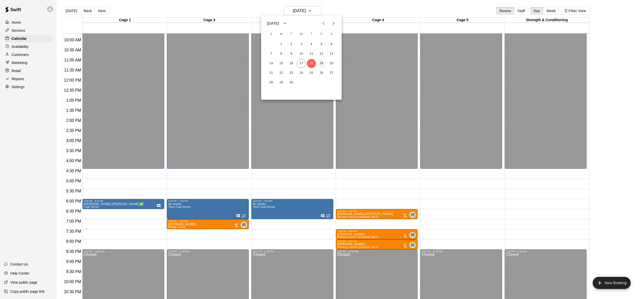 The image size is (644, 299). What do you see at coordinates (271, 34) in the screenshot?
I see `span: Sunday` at bounding box center [271, 34].